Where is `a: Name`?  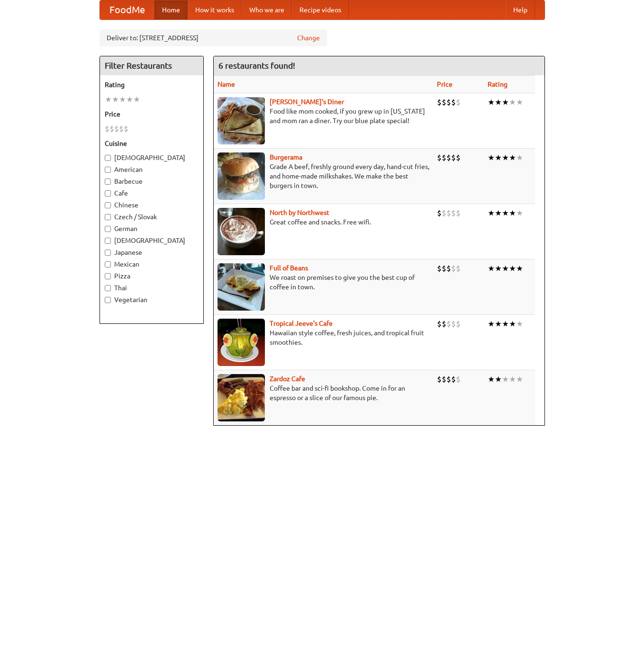 a: Name is located at coordinates (226, 84).